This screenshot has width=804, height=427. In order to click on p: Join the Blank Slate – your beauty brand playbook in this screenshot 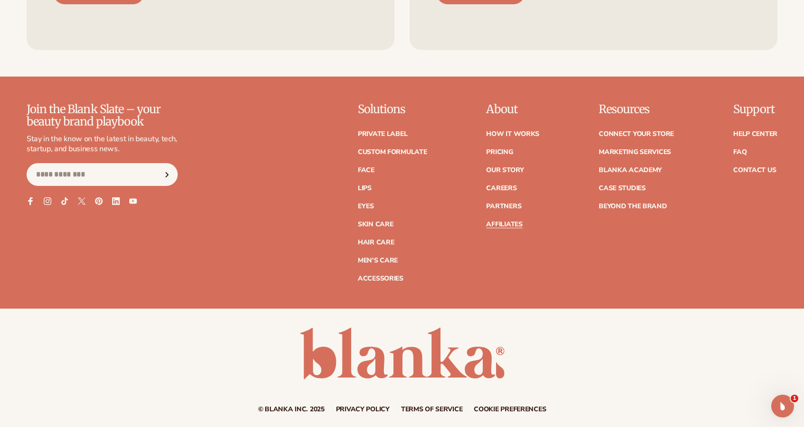, I will do `click(102, 115)`.